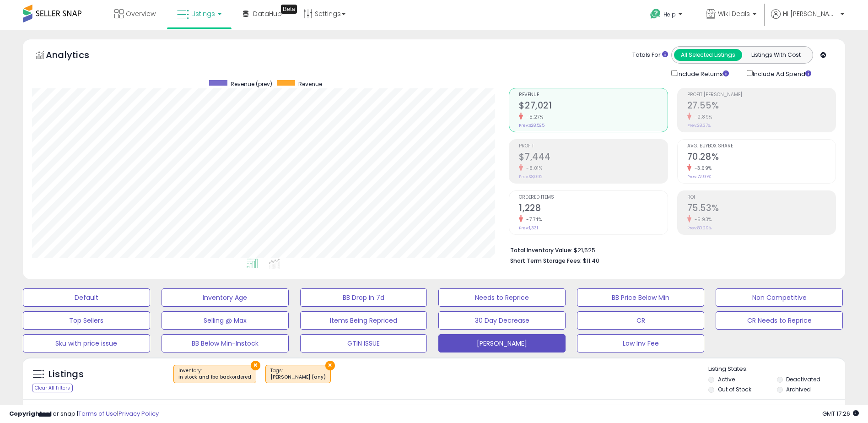  Describe the element at coordinates (702, 73) in the screenshot. I see `div: Include Returns` at that location.